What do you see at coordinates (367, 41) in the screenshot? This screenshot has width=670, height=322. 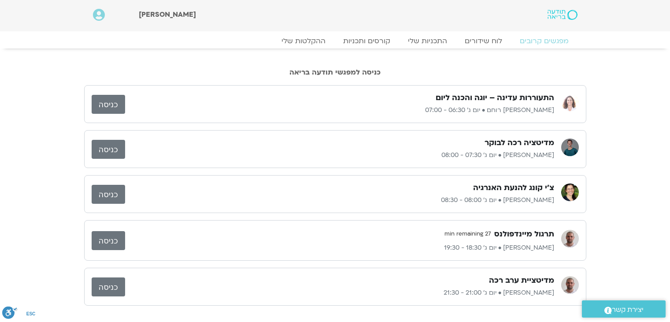 I see `a: קורסים ותכניות` at bounding box center [367, 41].